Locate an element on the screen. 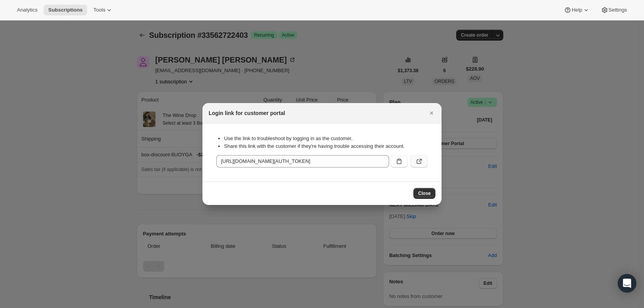 This screenshot has width=644, height=308. h2: Login link for customer portal is located at coordinates (247, 113).